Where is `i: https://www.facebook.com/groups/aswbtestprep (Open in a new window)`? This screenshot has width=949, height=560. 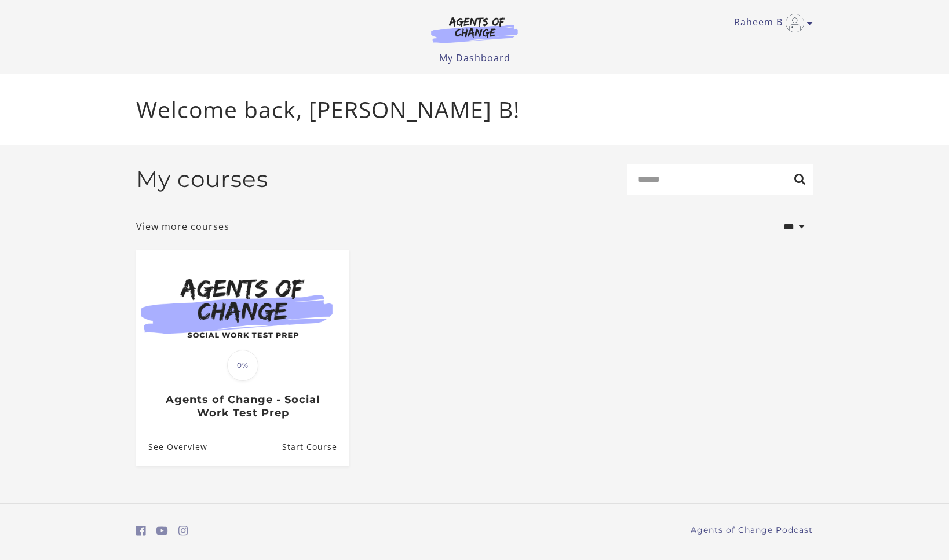
i: https://www.facebook.com/groups/aswbtestprep (Open in a new window) is located at coordinates (141, 530).